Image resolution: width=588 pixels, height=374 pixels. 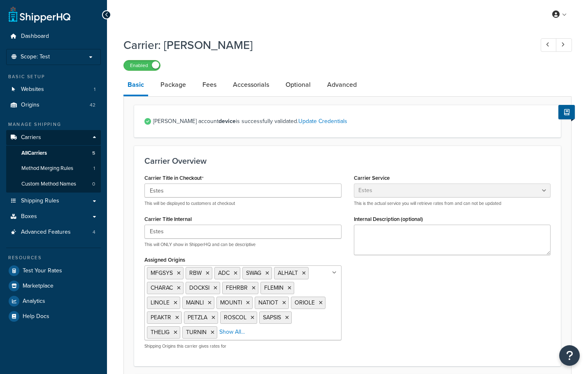 I want to click on span: THELIG, so click(x=160, y=332).